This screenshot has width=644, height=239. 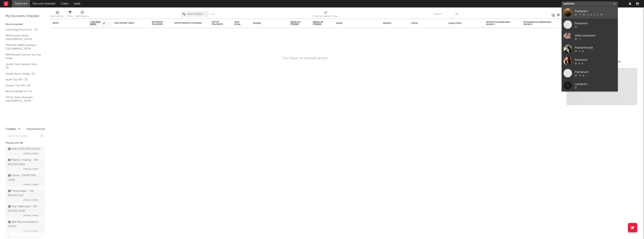 What do you see at coordinates (35, 129) in the screenshot?
I see `button: Tracked Artists(0)` at bounding box center [35, 129].